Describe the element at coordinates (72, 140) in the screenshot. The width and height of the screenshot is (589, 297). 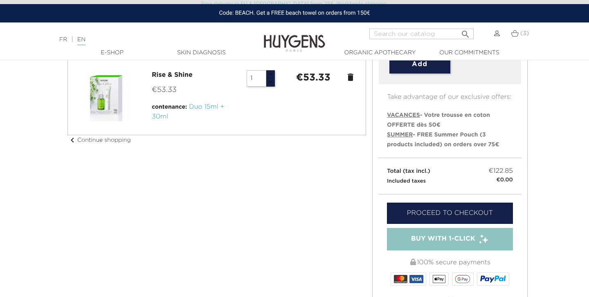
I see `i: chevron_left` at that location.